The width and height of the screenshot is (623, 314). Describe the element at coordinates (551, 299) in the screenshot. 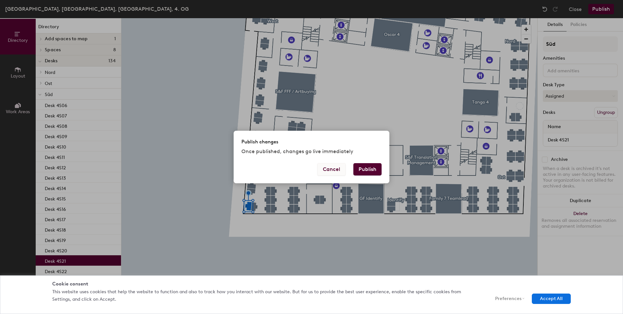

I see `button: Accept All` at that location.